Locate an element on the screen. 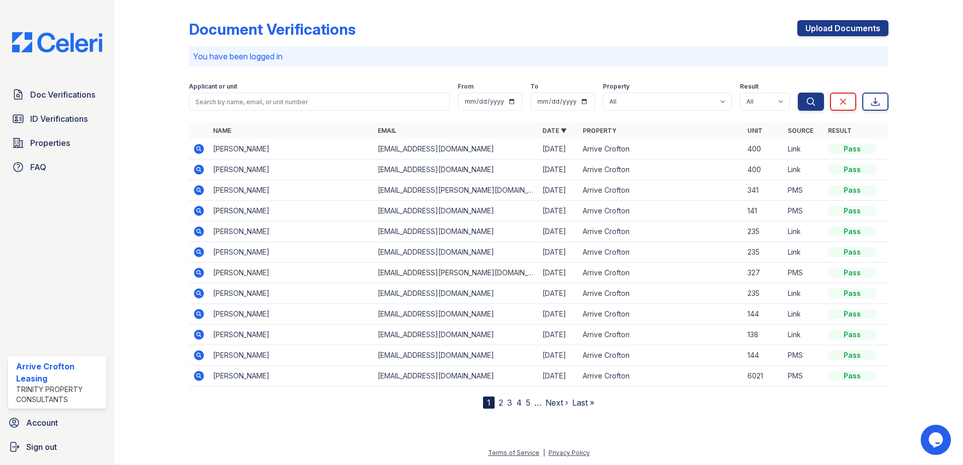  img: CE_Logo_Blue-a8612792a0a2168367f1c8372b55b34899dd931a85d93a1a3d3e32e68fde9ad4.png is located at coordinates (57, 42).